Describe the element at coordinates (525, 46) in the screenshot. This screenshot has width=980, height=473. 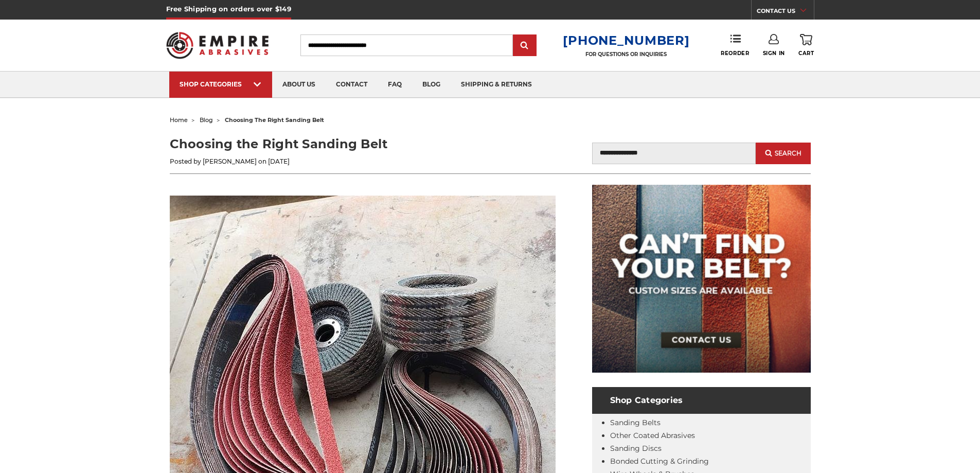
I see `input: Submit` at that location.